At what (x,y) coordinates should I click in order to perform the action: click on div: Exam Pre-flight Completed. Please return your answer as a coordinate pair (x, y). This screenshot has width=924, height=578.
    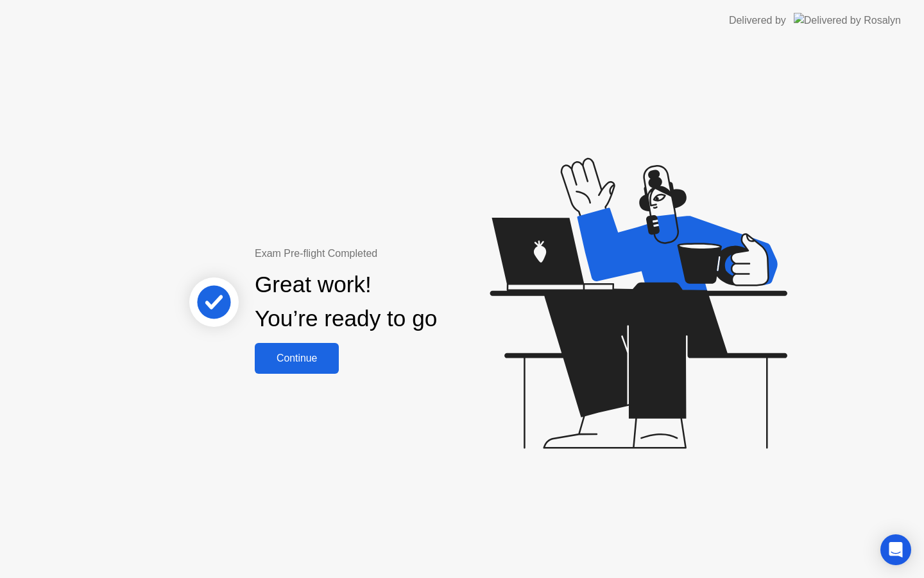
    Looking at the image, I should click on (387, 253).